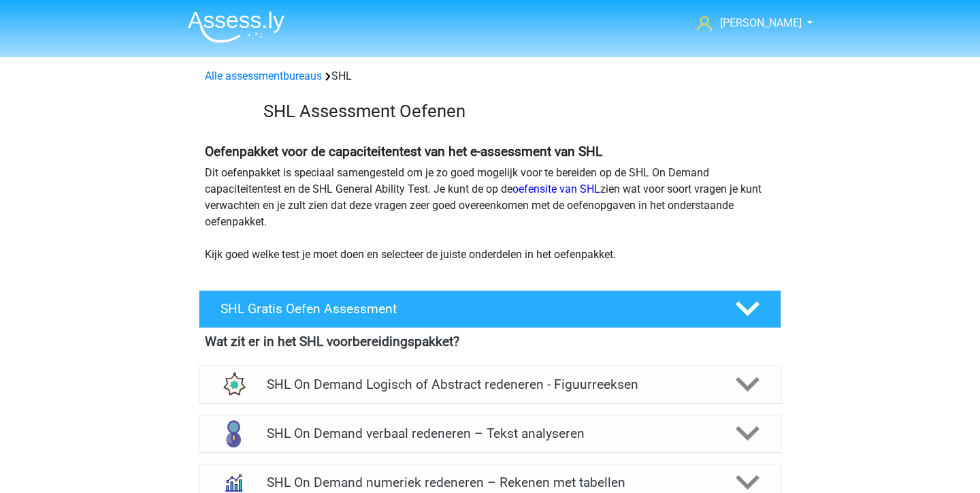 This screenshot has width=980, height=493. What do you see at coordinates (490, 385) in the screenshot?
I see `a: figuurreeksen SHL On Demand Logisch of Abstract redeneren - Figuurreeksen` at bounding box center [490, 385].